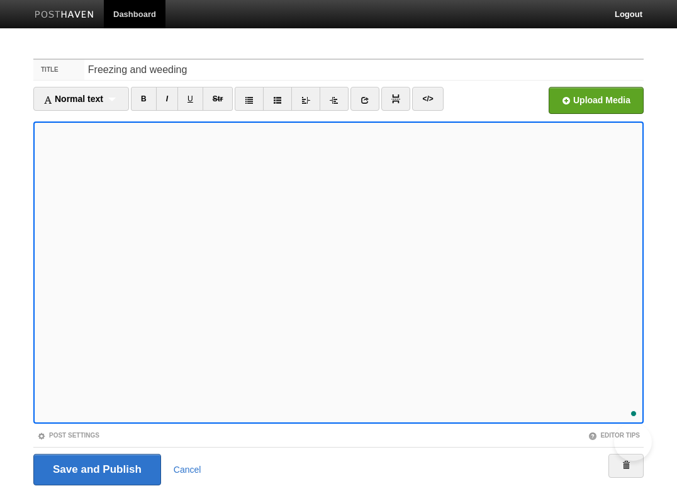 This screenshot has height=486, width=677. Describe the element at coordinates (218, 99) in the screenshot. I see `a: Str` at that location.